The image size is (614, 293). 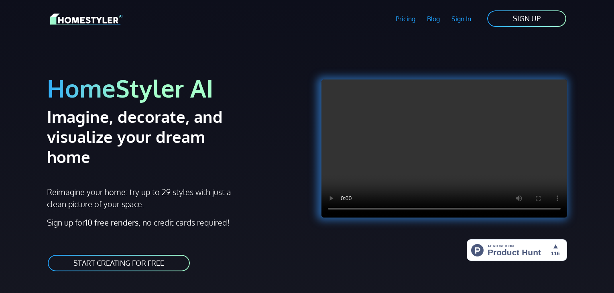 I want to click on a: Sign In, so click(x=461, y=19).